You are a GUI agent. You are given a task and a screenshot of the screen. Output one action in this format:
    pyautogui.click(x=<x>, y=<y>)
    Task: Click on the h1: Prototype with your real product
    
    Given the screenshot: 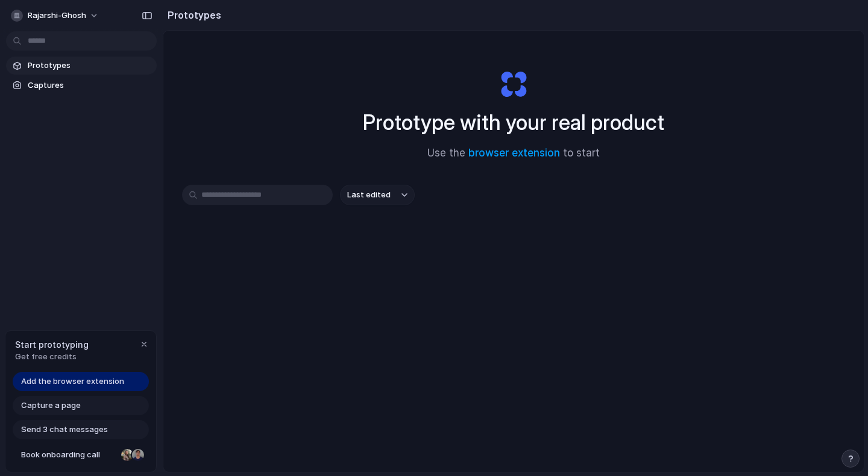 What is the action you would take?
    pyautogui.click(x=513, y=122)
    